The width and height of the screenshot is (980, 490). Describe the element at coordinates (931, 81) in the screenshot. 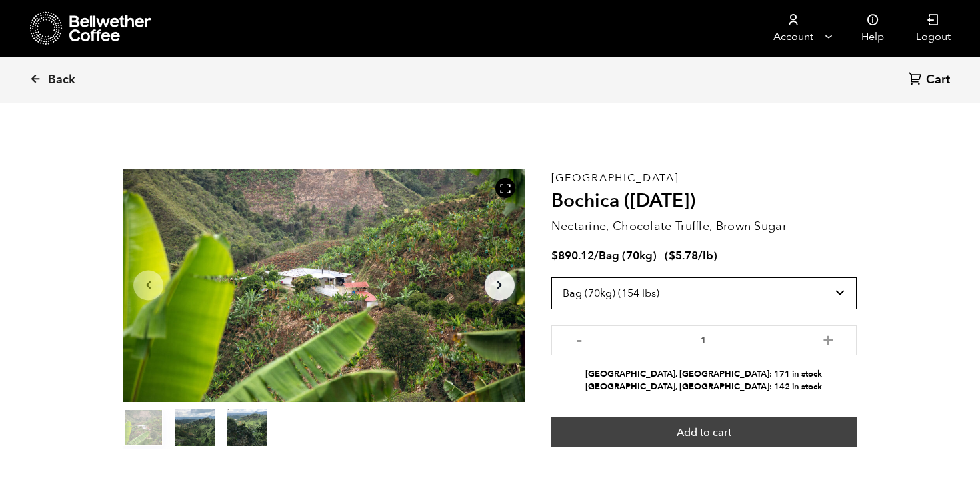

I see `a: Cart` at that location.